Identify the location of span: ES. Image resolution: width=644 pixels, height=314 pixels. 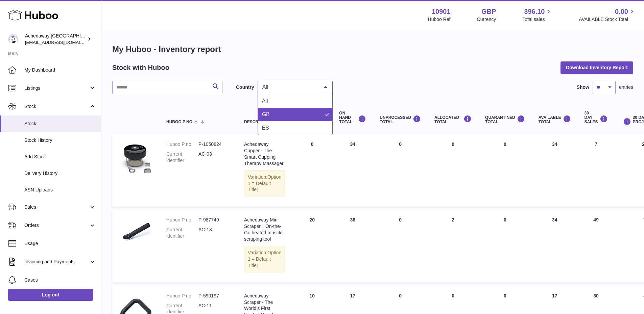
(265, 128).